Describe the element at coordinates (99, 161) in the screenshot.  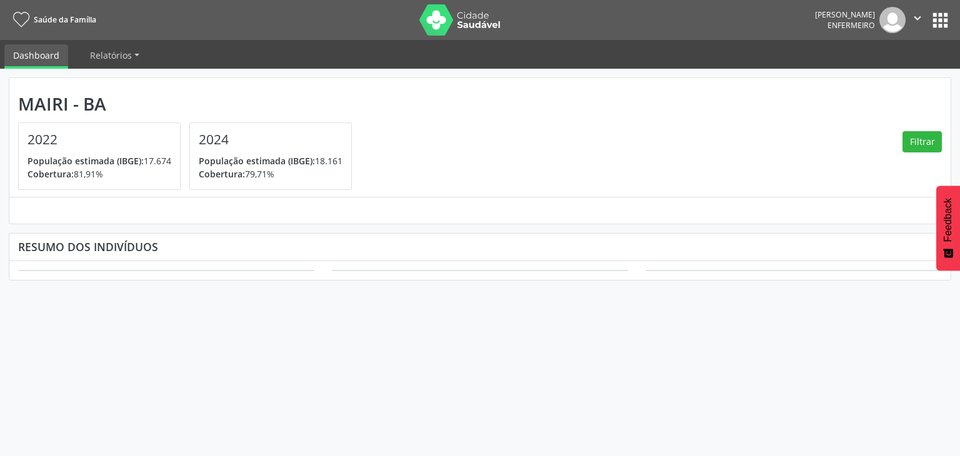
I see `p: 17.674` at that location.